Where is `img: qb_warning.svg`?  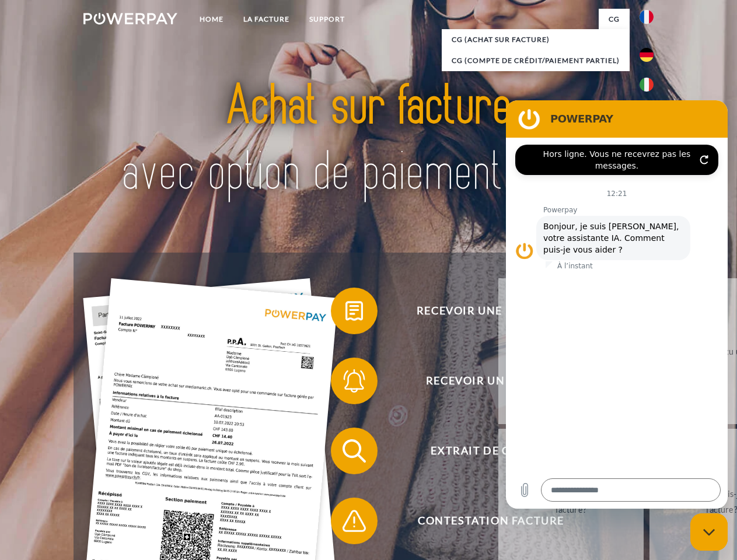
img: qb_warning.svg is located at coordinates (354, 521).